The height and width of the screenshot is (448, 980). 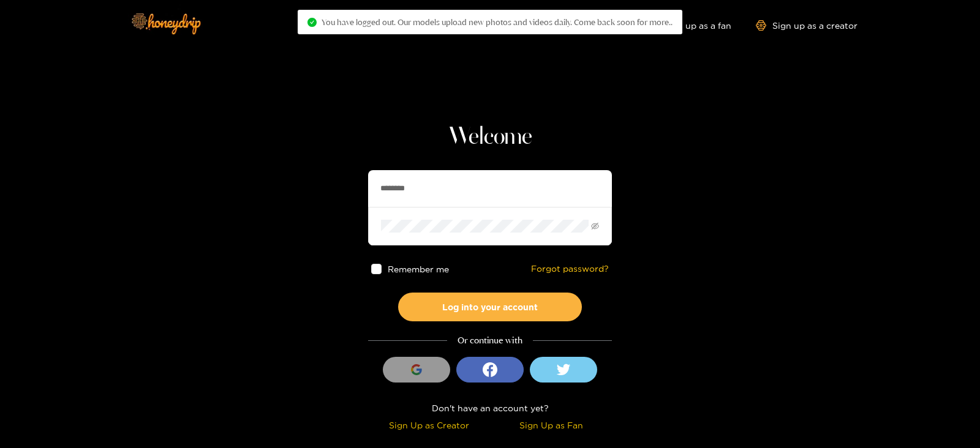 I want to click on span: You have logged out. Our models upload new photos and videos daily. Come back soon for more.., so click(x=497, y=22).